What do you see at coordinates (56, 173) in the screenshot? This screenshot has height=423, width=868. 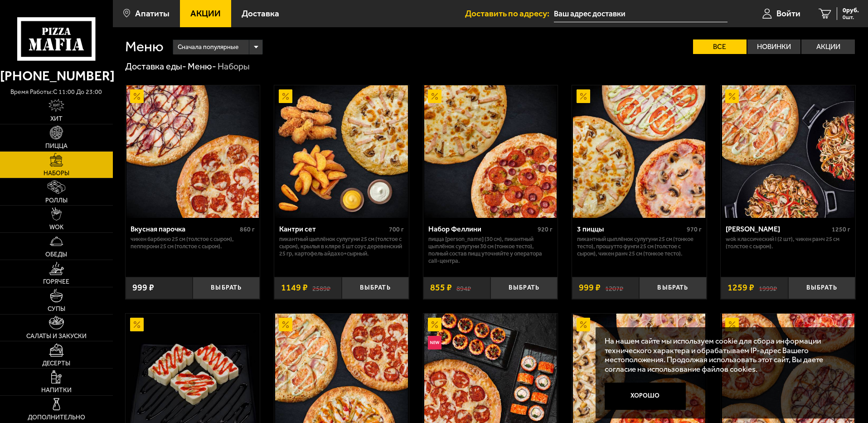 I see `span: Наборы` at bounding box center [56, 173].